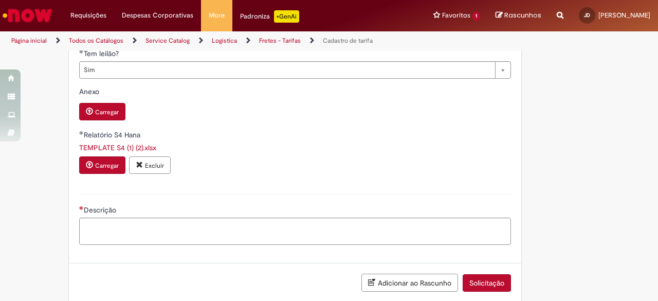 Image resolution: width=658 pixels, height=301 pixels. What do you see at coordinates (102, 165) in the screenshot?
I see `button: Carregar anexo de Relatório S4 Hana Required` at bounding box center [102, 165].